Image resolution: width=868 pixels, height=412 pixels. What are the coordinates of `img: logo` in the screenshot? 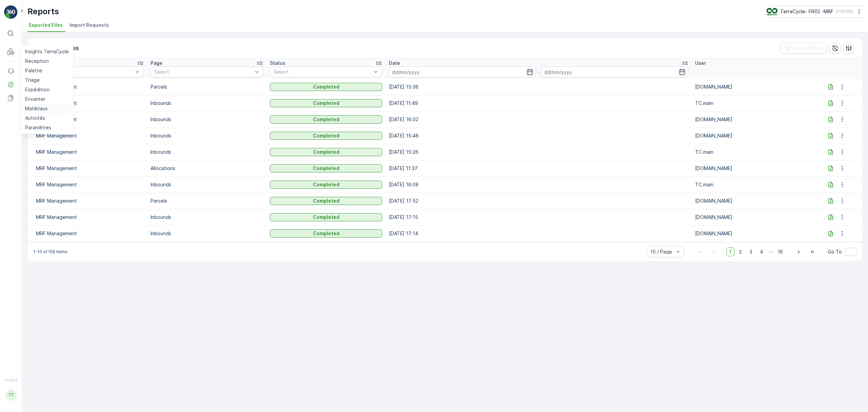 It's located at (11, 13).